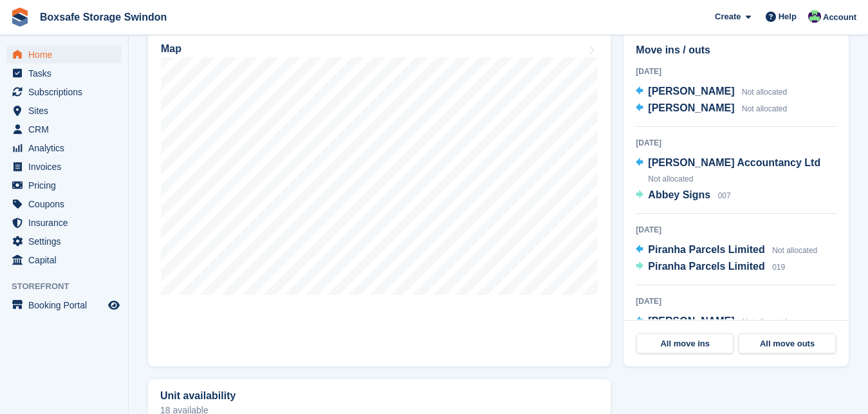 This screenshot has height=414, width=868. I want to click on a: All move outs, so click(786, 344).